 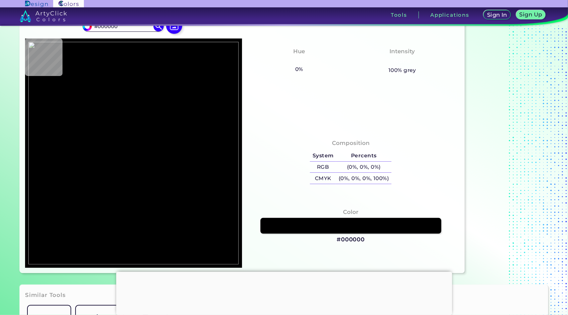 What do you see at coordinates (351, 240) in the screenshot?
I see `h3: #000000` at bounding box center [351, 240].